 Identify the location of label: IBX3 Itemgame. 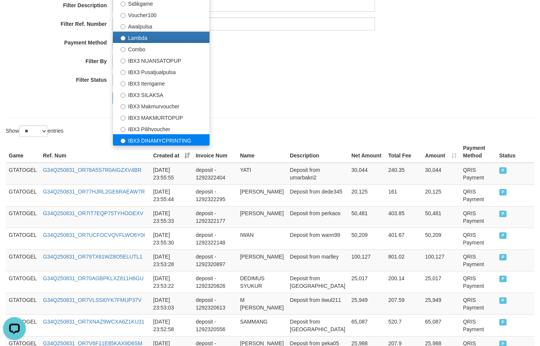
(161, 83).